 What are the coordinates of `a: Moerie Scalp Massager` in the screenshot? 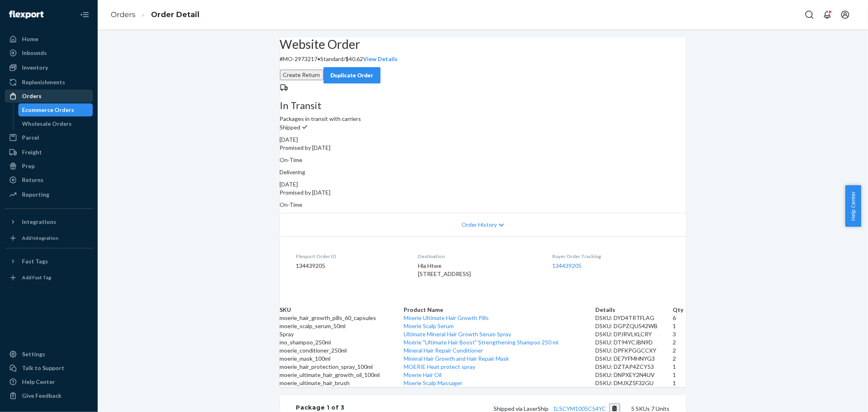 It's located at (433, 382).